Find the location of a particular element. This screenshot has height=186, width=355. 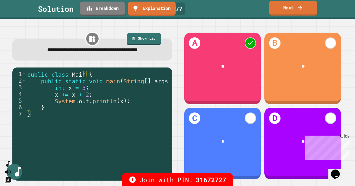

a: Breakdown is located at coordinates (102, 9).